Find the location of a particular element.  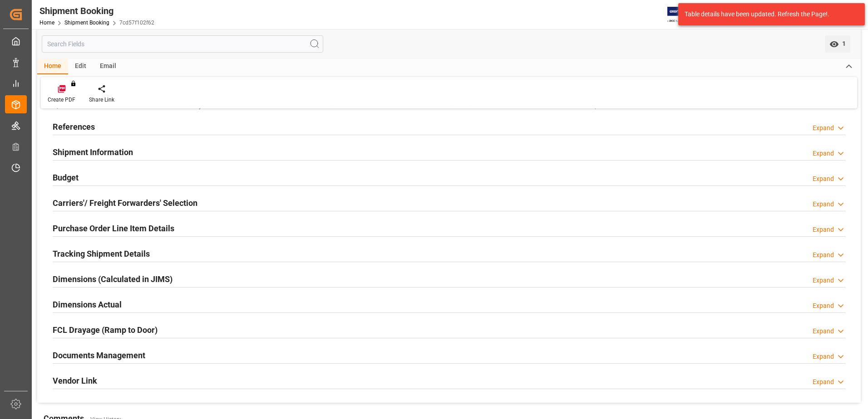

h2: Tracking Shipment Details is located at coordinates (102, 254).